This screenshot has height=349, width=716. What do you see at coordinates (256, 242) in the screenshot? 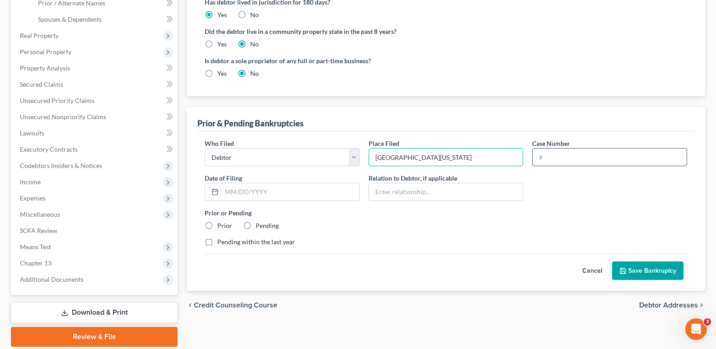
I see `label: Pending within the last year` at bounding box center [256, 242].